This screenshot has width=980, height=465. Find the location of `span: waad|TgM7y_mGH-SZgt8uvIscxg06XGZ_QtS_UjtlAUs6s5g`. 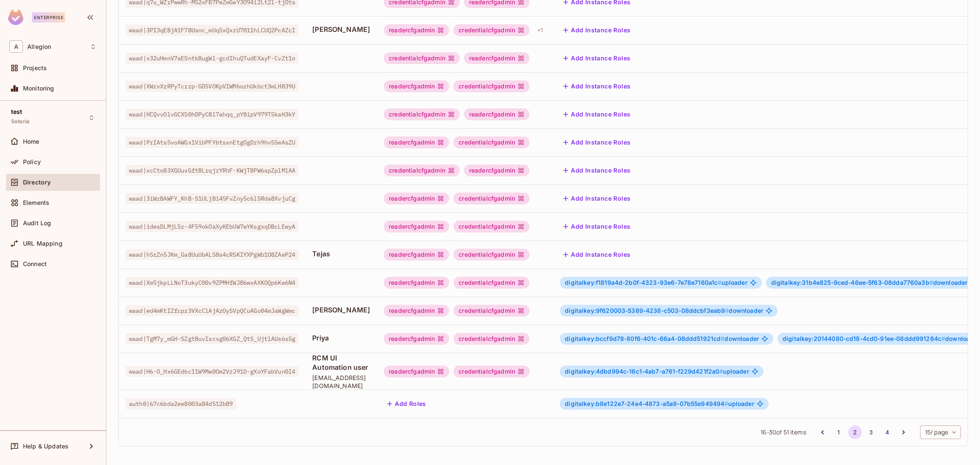

span: waad|TgM7y_mGH-SZgt8uvIscxg06XGZ_QtS_UjtlAUs6s5g is located at coordinates (212, 339).